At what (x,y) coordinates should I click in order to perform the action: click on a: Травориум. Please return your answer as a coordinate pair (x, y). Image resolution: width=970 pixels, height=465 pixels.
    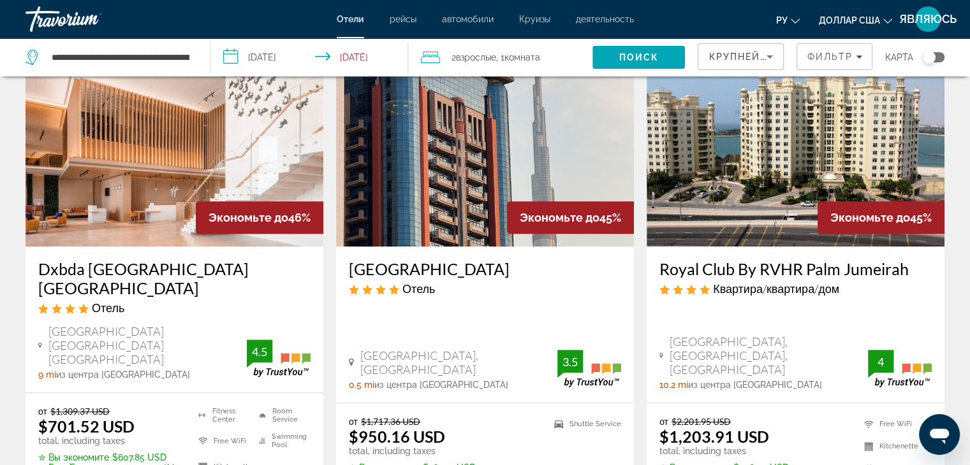
    Looking at the image, I should click on (89, 19).